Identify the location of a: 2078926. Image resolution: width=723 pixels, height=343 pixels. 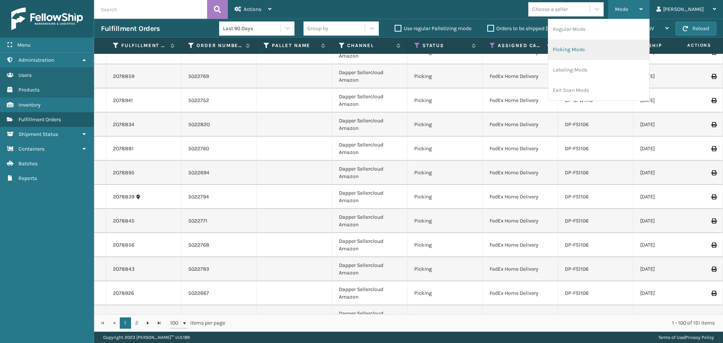
(123, 293).